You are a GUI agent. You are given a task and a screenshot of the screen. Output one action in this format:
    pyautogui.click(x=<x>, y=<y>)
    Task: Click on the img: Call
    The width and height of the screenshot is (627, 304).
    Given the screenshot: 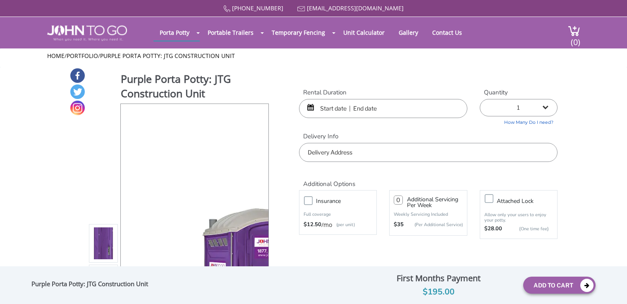 What is the action you would take?
    pyautogui.click(x=227, y=9)
    